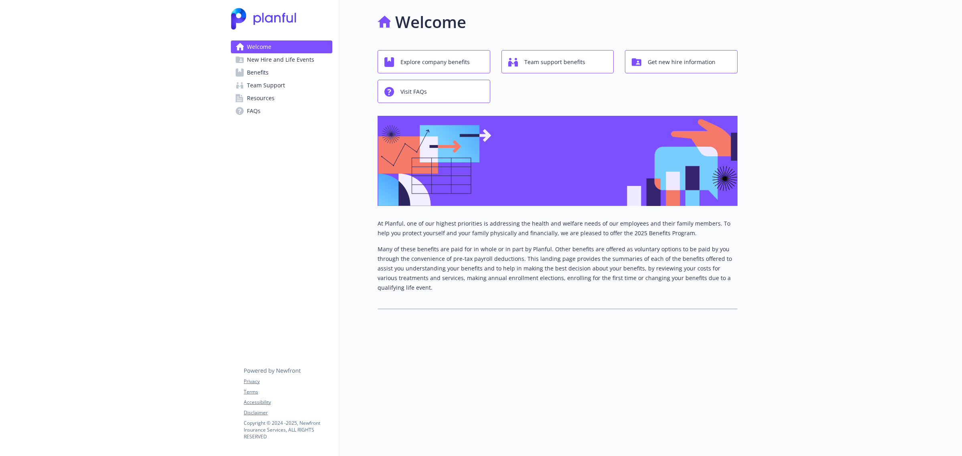 The height and width of the screenshot is (456, 962). I want to click on span: Benefits, so click(258, 73).